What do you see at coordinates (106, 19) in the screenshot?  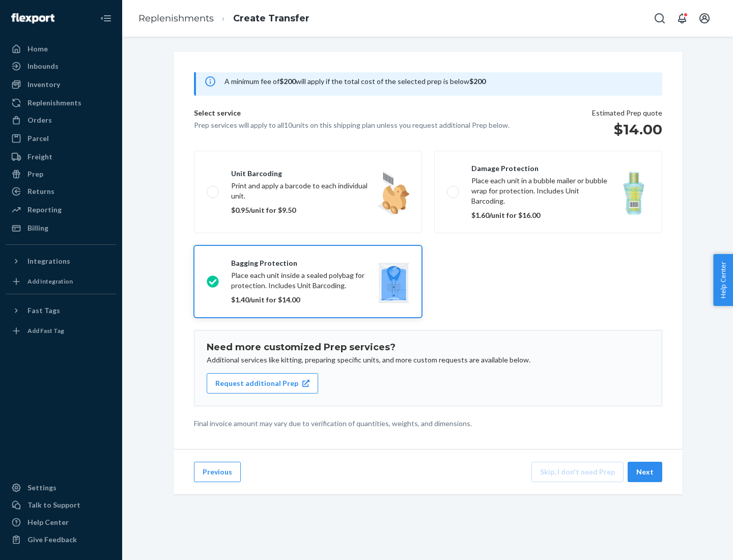 I see `button: Close Navigation` at bounding box center [106, 19].